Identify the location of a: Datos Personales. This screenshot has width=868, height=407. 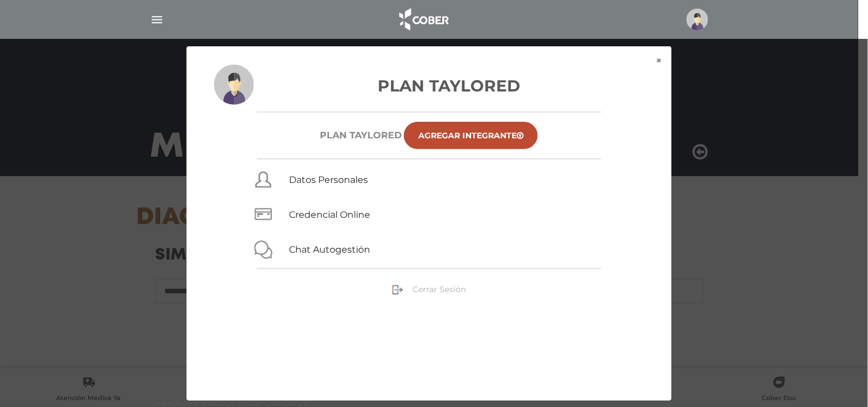
(329, 179).